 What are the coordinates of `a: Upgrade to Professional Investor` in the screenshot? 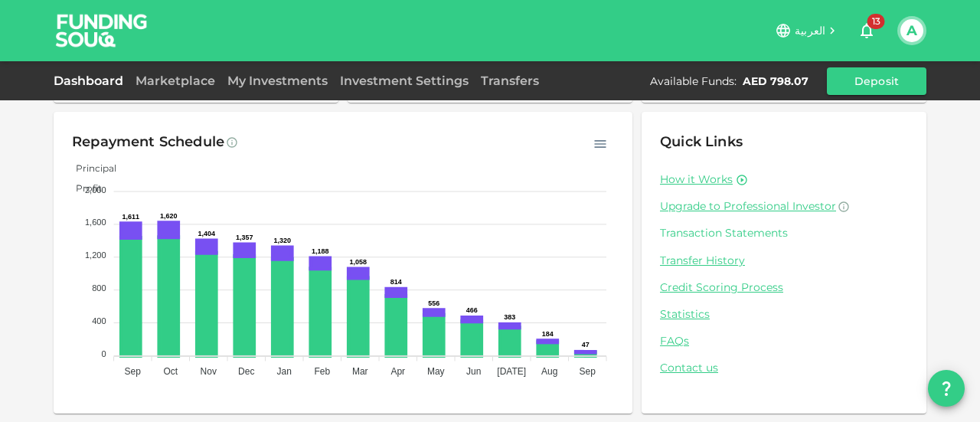 It's located at (784, 206).